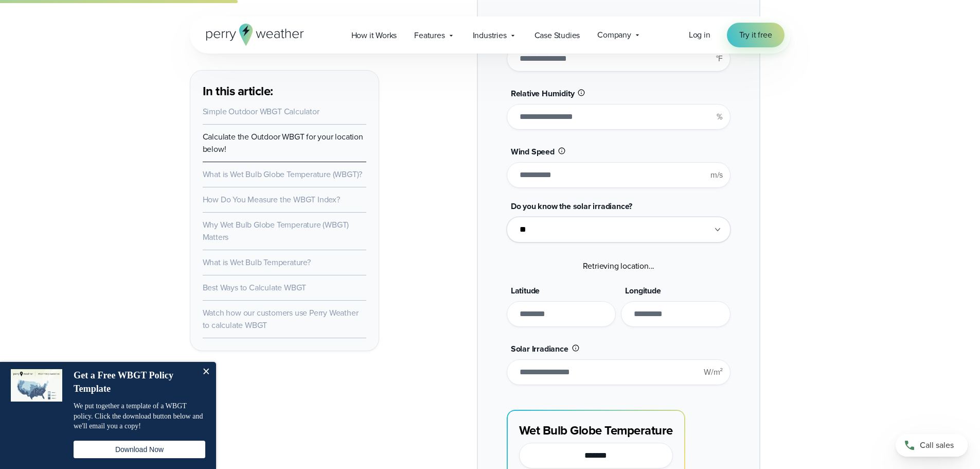 This screenshot has height=469, width=980. Describe the element at coordinates (271, 199) in the screenshot. I see `a: How Do You Measure the WBGT Index?` at that location.